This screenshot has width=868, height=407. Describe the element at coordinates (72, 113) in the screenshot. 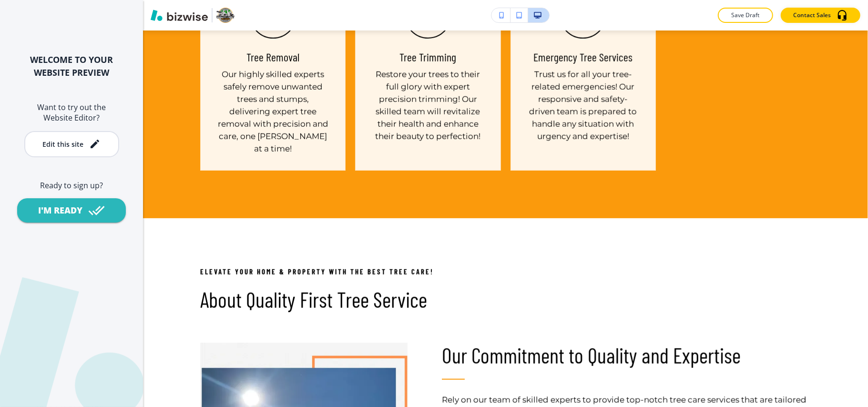

I see `h6: Want to try out the Website Editor?` at that location.